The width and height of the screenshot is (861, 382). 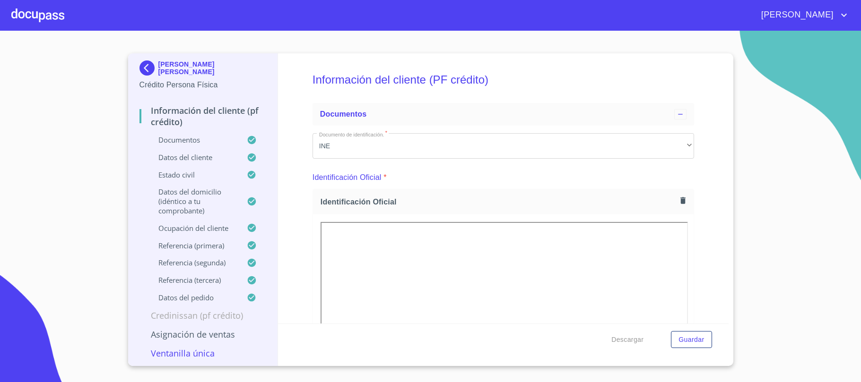 What do you see at coordinates (691, 340) in the screenshot?
I see `button: Guardar` at bounding box center [691, 340].